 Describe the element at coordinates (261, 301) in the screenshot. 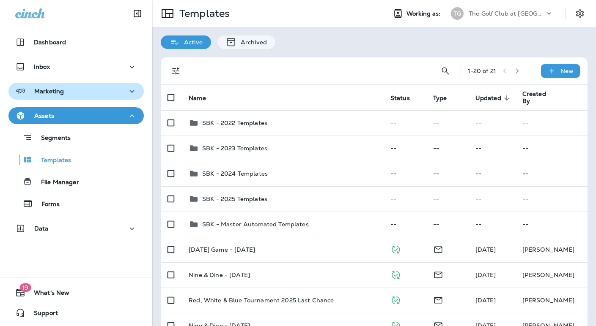

I see `p: Red, White & Blue Tournament 2025 Last Chance` at that location.